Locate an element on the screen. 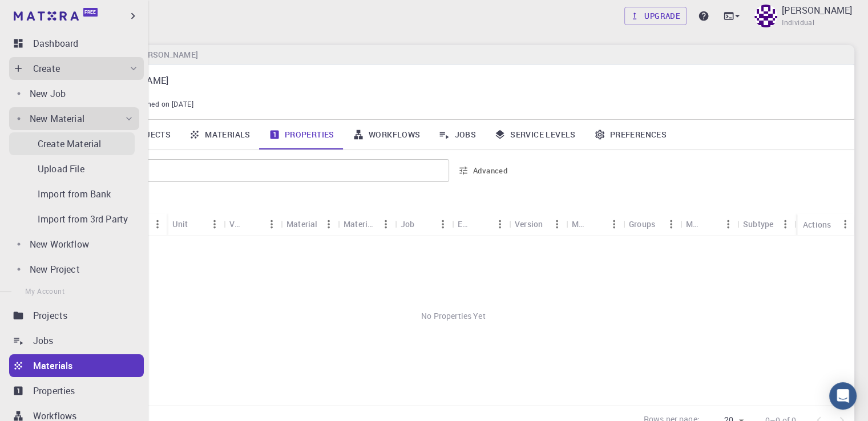 The image size is (868, 421). a: Dashboard is located at coordinates (77, 44).